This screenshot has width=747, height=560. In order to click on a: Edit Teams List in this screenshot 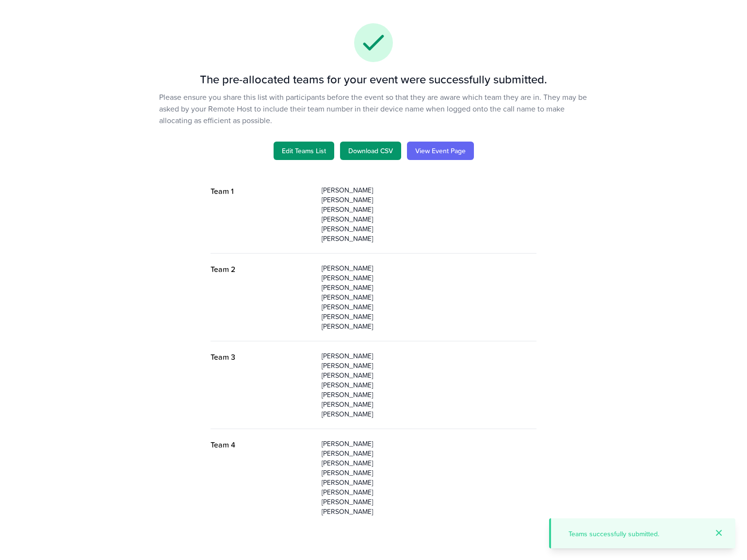, I will do `click(304, 151)`.